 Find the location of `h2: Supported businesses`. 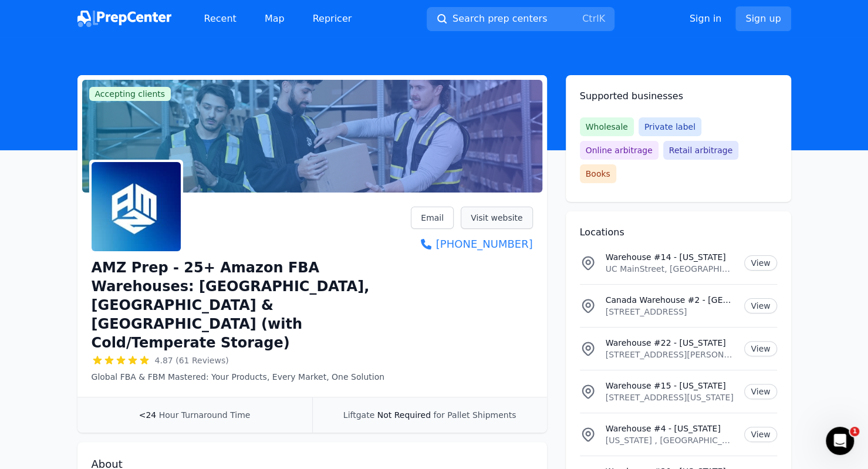

h2: Supported businesses is located at coordinates (679, 96).